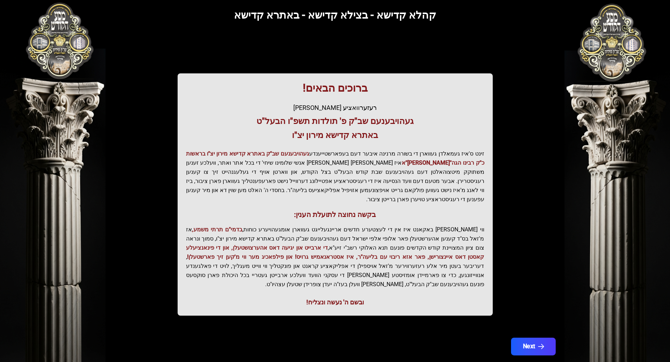 This screenshot has width=670, height=362. Describe the element at coordinates (335, 303) in the screenshot. I see `div: ובשם ה' נעשה ונצליח!` at that location.